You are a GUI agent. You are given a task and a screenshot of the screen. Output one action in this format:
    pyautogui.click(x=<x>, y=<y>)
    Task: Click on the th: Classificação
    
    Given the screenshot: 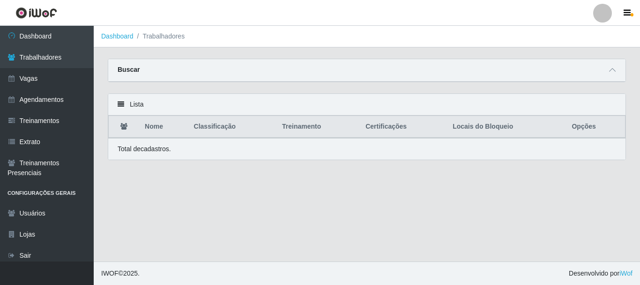 What is the action you would take?
    pyautogui.click(x=233, y=127)
    